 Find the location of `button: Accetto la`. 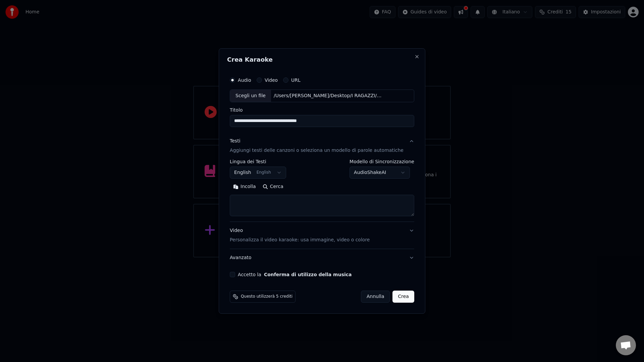

button: Accetto la is located at coordinates (308, 274).